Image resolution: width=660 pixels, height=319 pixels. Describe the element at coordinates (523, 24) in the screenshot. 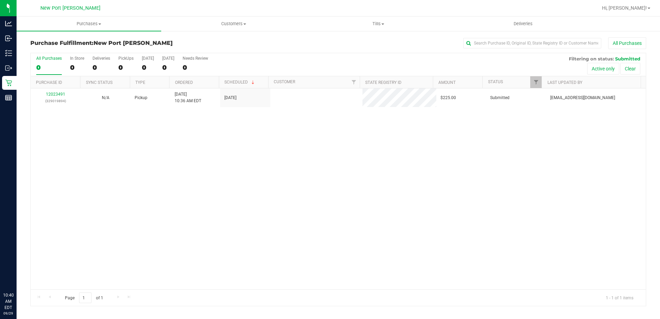

I see `span: Deliveries` at that location.